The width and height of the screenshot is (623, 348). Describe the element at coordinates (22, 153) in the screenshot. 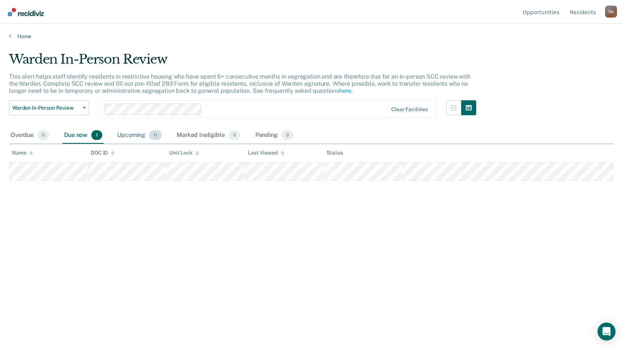

I see `div: Name` at that location.